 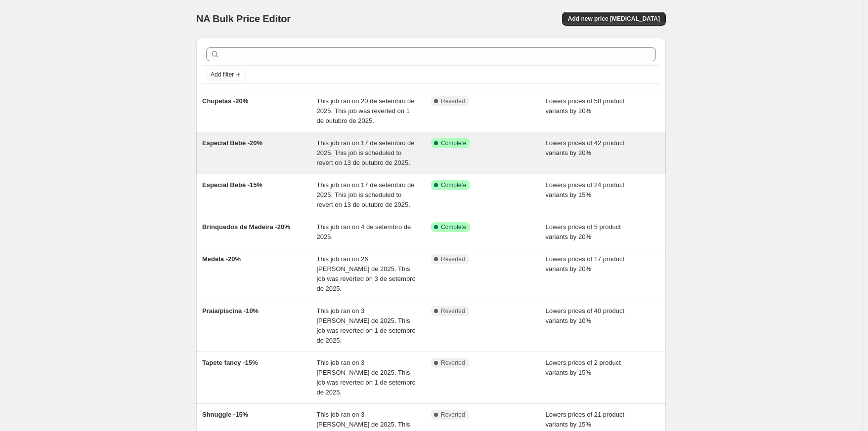 I want to click on span: Lowers prices of 24 product variants by 15%, so click(x=585, y=190).